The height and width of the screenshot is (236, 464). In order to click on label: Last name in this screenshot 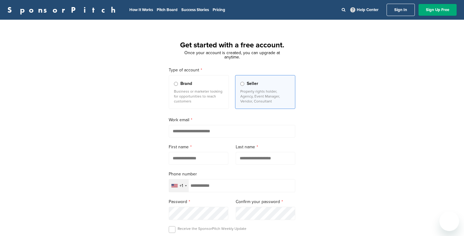, I will do `click(265, 147)`.